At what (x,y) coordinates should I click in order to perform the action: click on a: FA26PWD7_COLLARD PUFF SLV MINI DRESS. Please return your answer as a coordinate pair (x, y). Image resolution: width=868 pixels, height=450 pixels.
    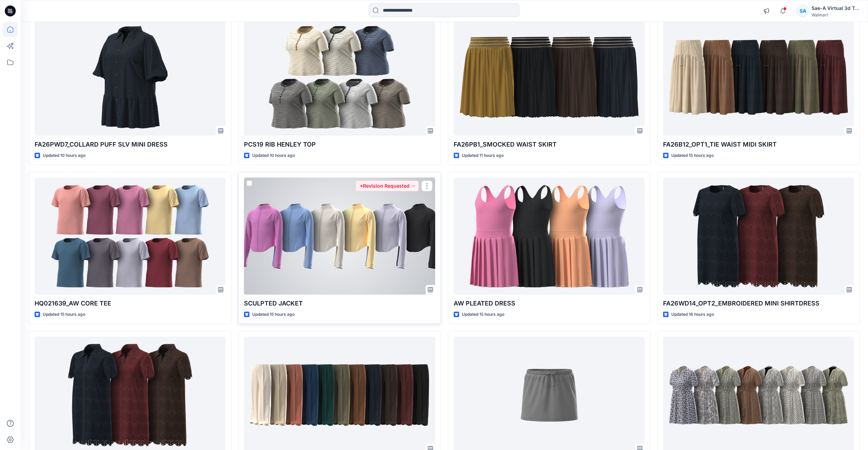
    Looking at the image, I should click on (130, 77).